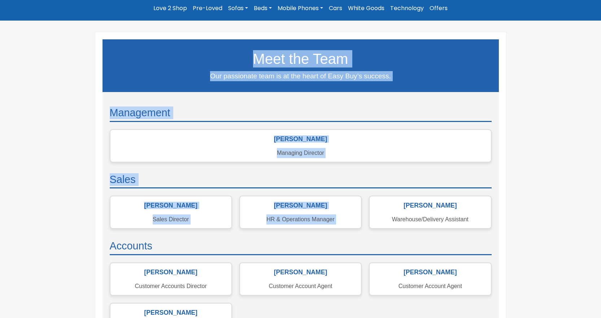 This screenshot has width=601, height=318. Describe the element at coordinates (170, 8) in the screenshot. I see `a: Love 2 Shop` at that location.